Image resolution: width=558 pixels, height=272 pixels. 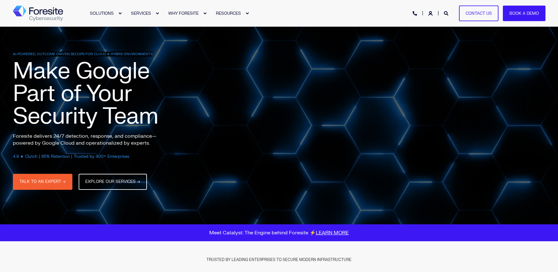 What do you see at coordinates (102, 13) in the screenshot?
I see `span: SOLUTIONS` at bounding box center [102, 13].